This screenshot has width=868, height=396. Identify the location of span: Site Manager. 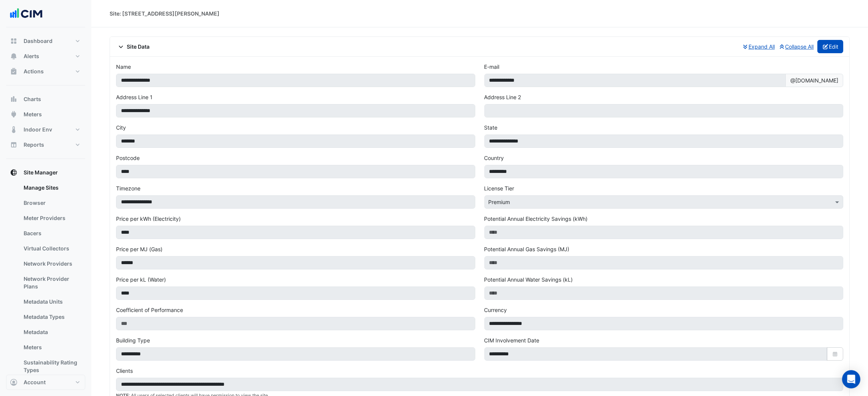
(41, 172).